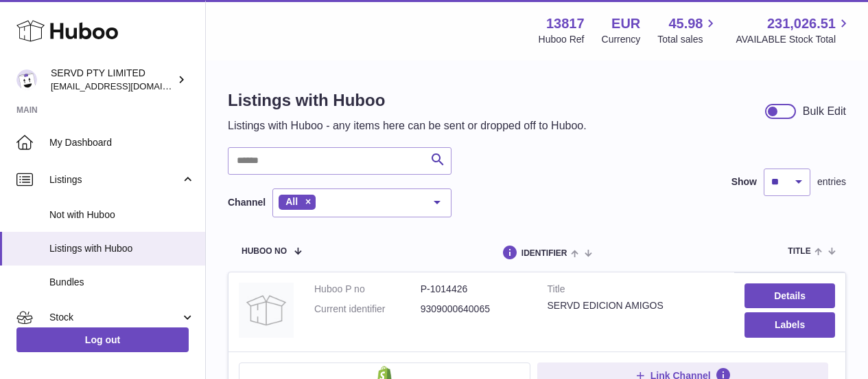 This screenshot has height=379, width=868. I want to click on span: identifier, so click(545, 253).